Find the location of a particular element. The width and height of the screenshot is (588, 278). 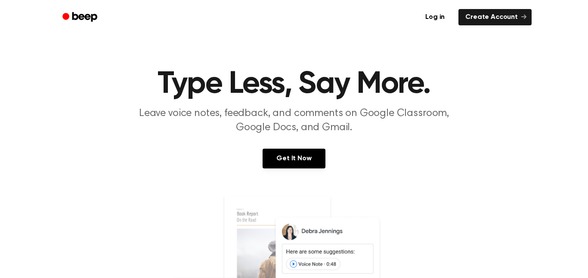

p: Leave voice notes, feedback, and comments on Google Classroom, Google Docs, and Gmail. is located at coordinates (294, 121).